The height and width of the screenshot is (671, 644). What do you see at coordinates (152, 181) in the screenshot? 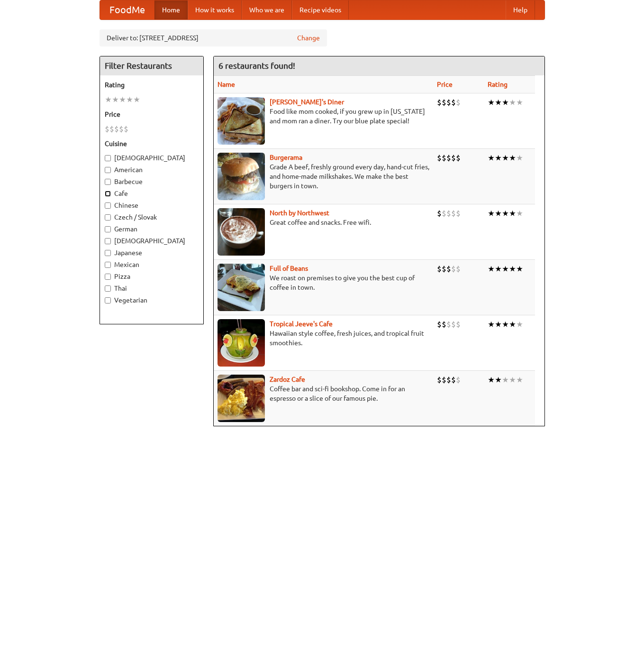
I see `label: Barbecue` at bounding box center [152, 181].